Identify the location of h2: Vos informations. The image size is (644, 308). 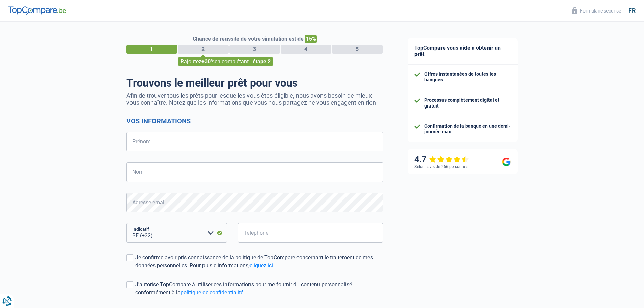
(255, 121).